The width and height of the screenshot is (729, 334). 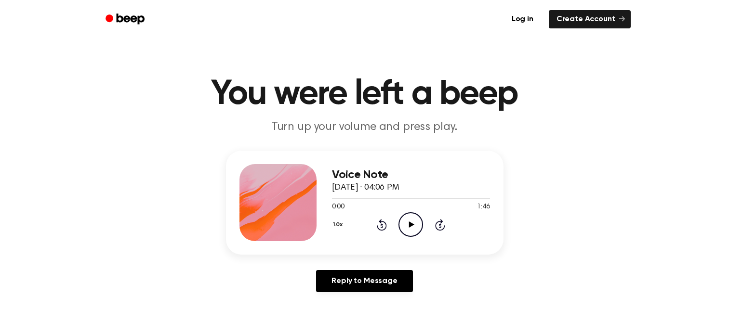 I want to click on span: 1:46, so click(x=483, y=207).